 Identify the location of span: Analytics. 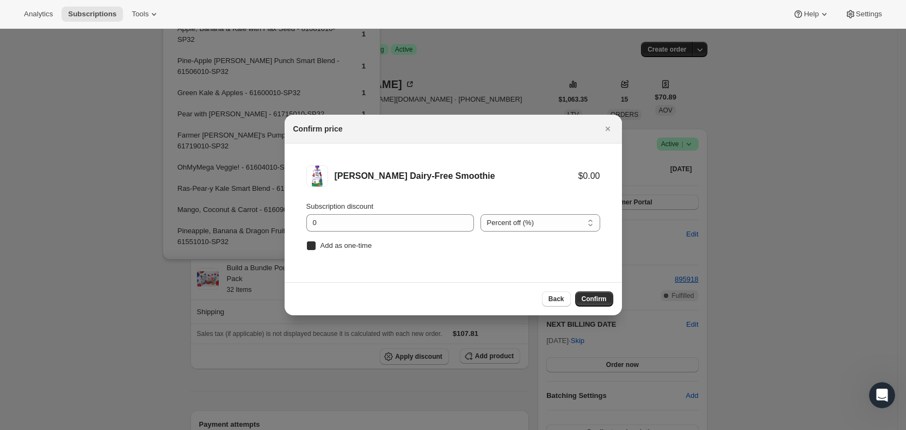
(38, 14).